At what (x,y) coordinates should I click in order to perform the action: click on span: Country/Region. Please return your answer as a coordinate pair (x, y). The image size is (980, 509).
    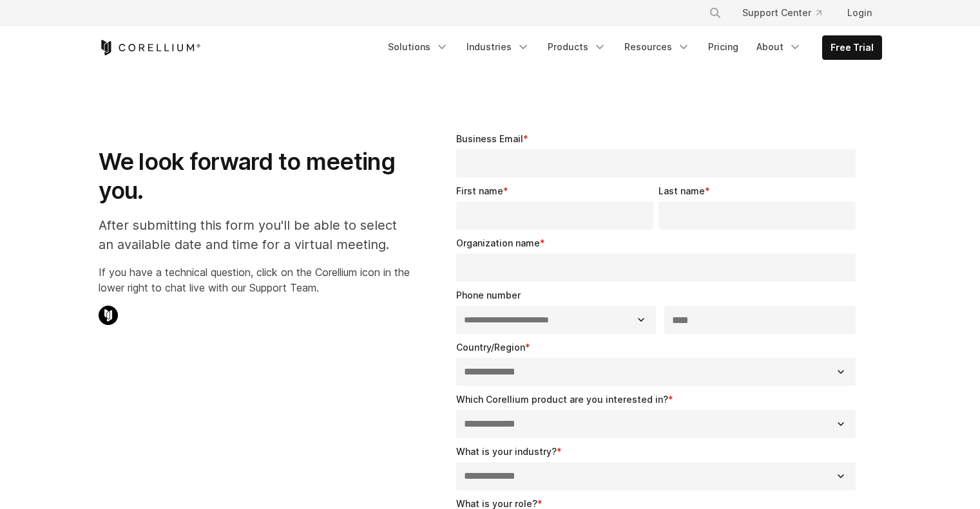
    Looking at the image, I should click on (490, 347).